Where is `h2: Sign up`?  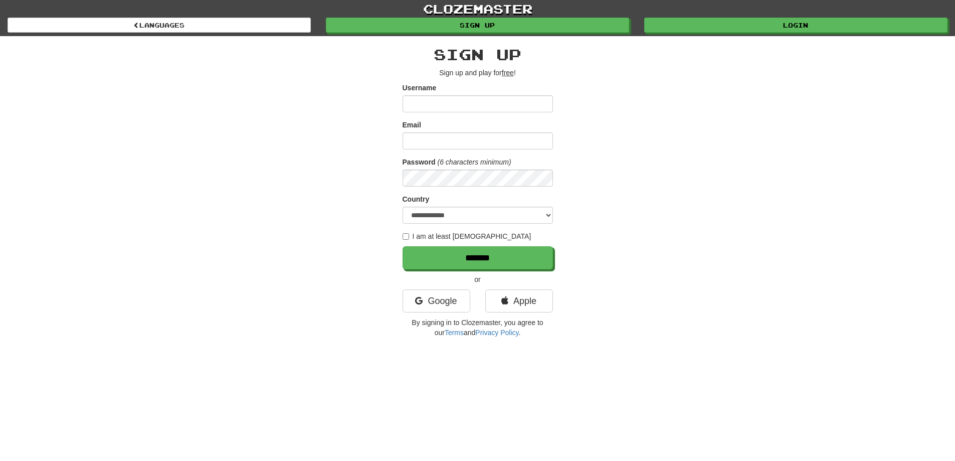
h2: Sign up is located at coordinates (478, 54).